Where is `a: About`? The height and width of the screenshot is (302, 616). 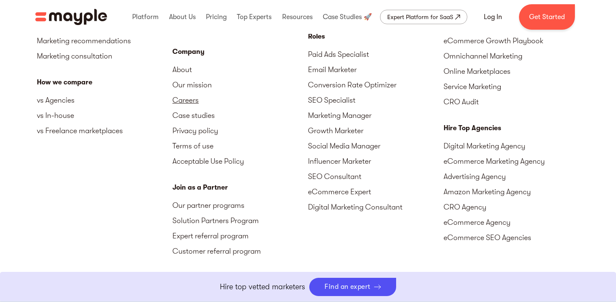 a: About is located at coordinates (240, 70).